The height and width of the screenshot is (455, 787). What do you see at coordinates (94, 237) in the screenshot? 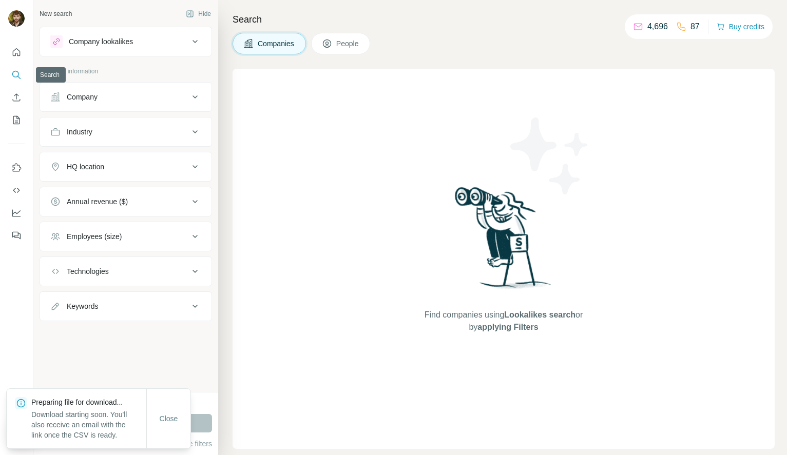
I see `div: Employees (size)` at bounding box center [94, 237].